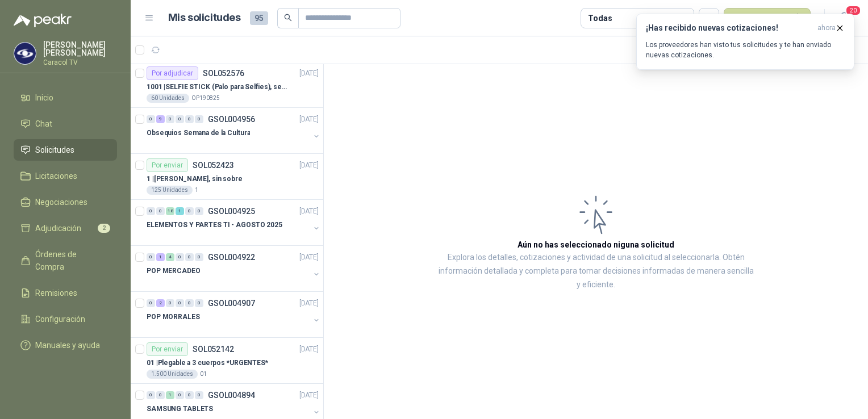 The width and height of the screenshot is (868, 419). What do you see at coordinates (170, 212) in the screenshot?
I see `div: 18` at bounding box center [170, 212].